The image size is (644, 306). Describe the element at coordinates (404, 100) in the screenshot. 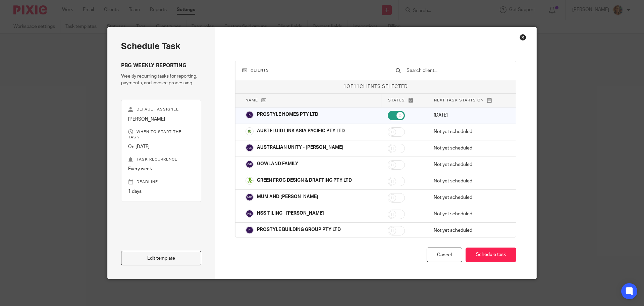

I see `p: Status` at that location.